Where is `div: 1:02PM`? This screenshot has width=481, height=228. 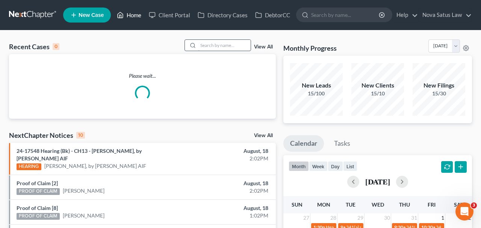
div: 1:02PM is located at coordinates (229, 216).